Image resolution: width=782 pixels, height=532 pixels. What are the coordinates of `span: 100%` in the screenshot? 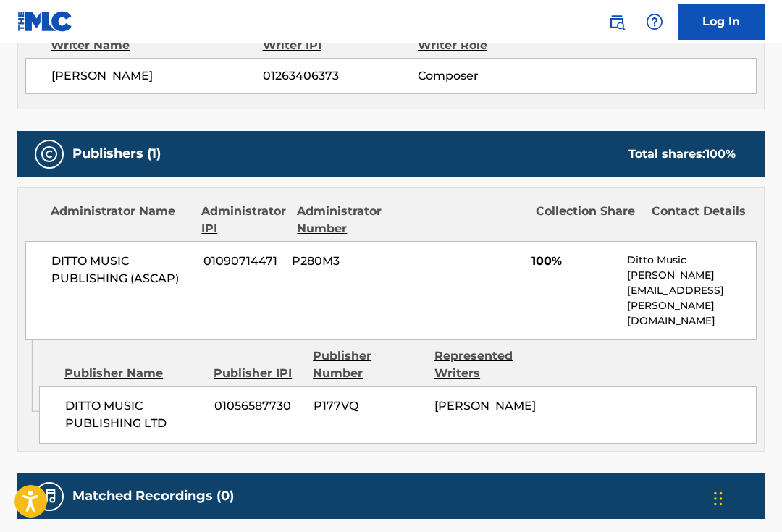 It's located at (574, 261).